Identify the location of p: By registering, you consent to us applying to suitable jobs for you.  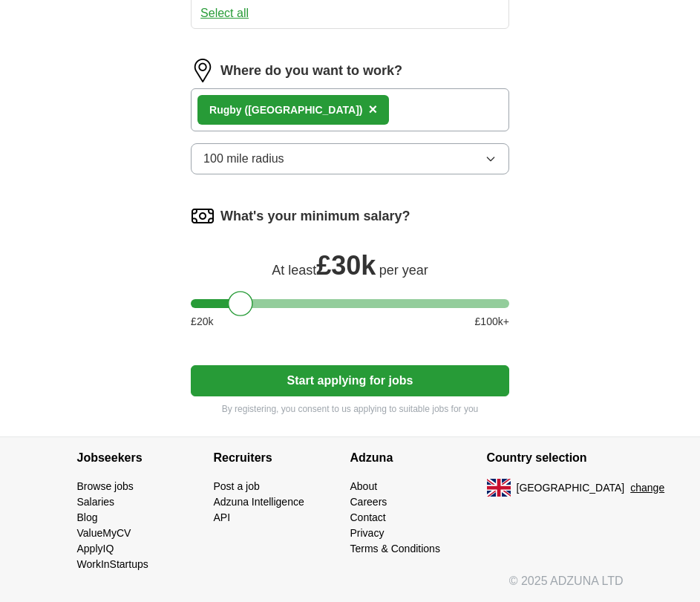
(350, 409).